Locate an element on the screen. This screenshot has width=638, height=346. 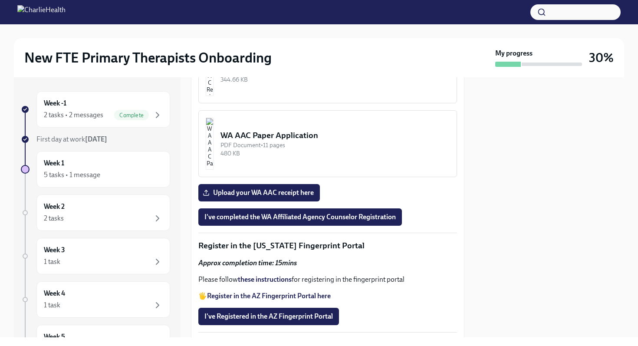
a: Week 22 tasks is located at coordinates (96, 213).